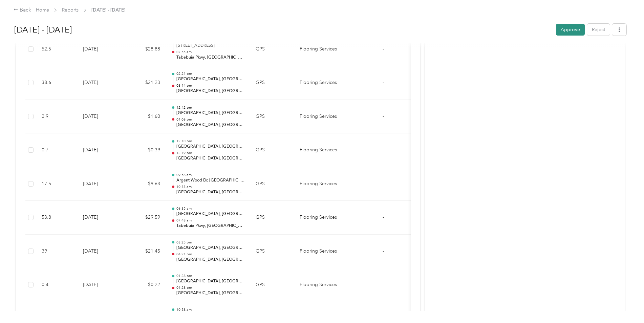  I want to click on td: $28.88, so click(145, 49).